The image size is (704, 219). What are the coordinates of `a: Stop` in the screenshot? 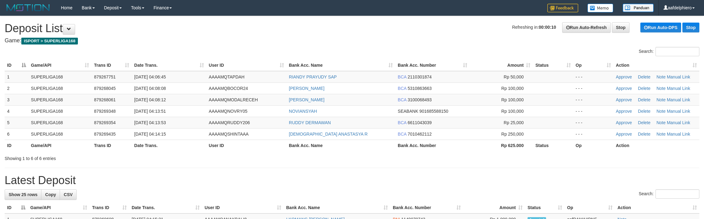 It's located at (691, 28).